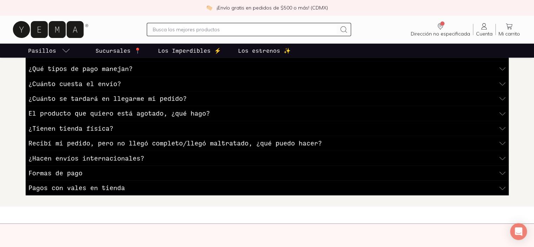  I want to click on h3: ¿Qué tipos de pago manejan?, so click(80, 68).